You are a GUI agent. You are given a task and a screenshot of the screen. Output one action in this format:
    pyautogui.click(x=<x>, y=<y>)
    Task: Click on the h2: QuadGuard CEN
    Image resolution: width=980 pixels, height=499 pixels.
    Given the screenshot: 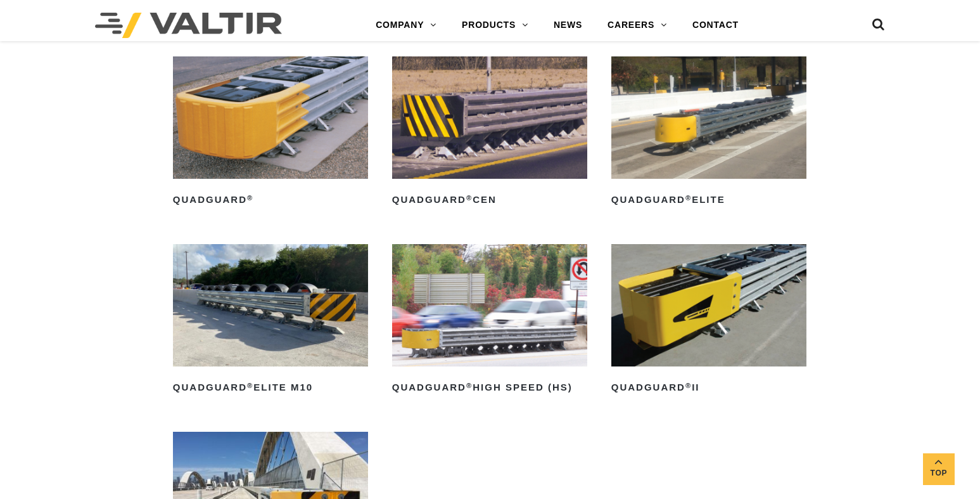 What is the action you would take?
    pyautogui.click(x=490, y=201)
    